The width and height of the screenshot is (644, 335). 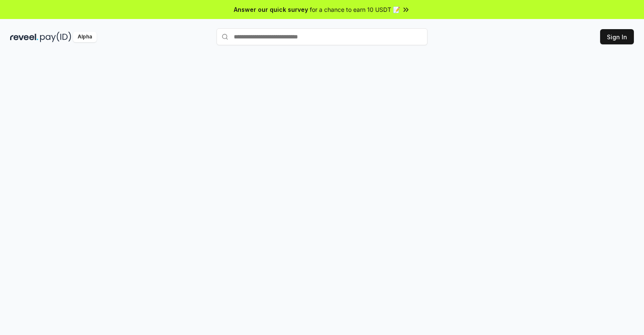 What do you see at coordinates (85, 37) in the screenshot?
I see `div: Alpha` at bounding box center [85, 37].